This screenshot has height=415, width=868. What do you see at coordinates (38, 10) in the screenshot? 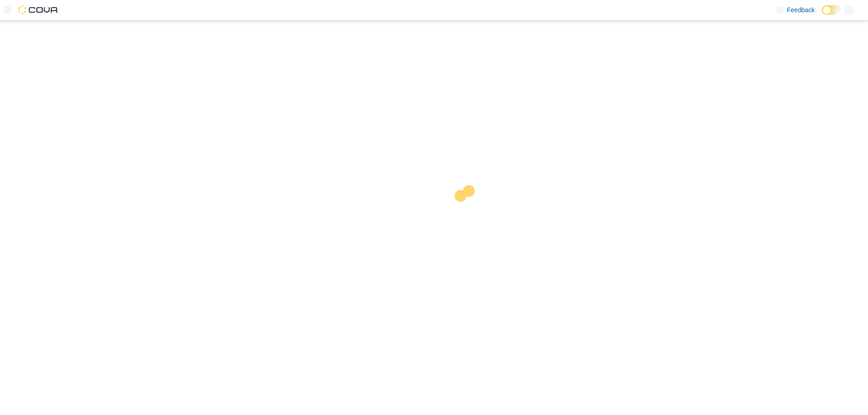
I see `img: Cova` at bounding box center [38, 10].